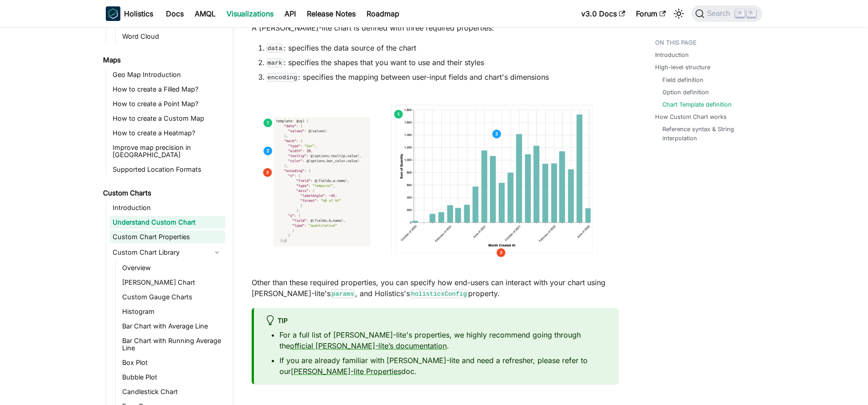  What do you see at coordinates (383, 14) in the screenshot?
I see `a: Roadmap` at bounding box center [383, 14].